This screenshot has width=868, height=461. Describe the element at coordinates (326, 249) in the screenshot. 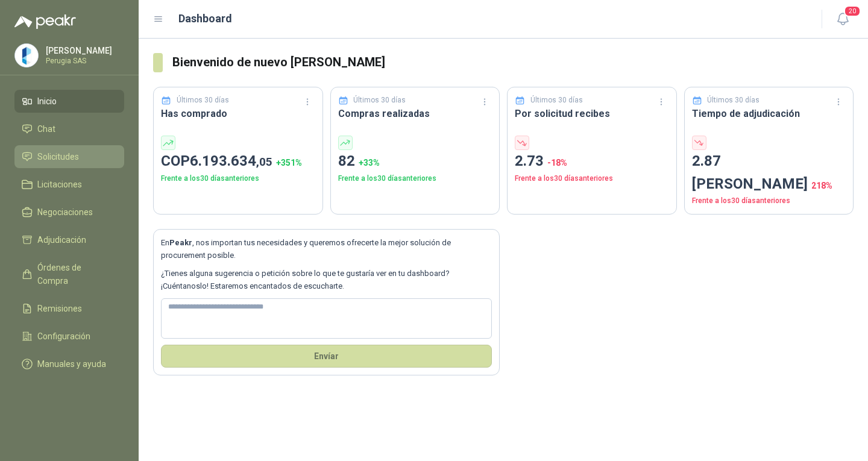

I see `p: En , nos importan tus necesidades y queremos ofrecerte la mejor solución de procurement posible.` at that location.